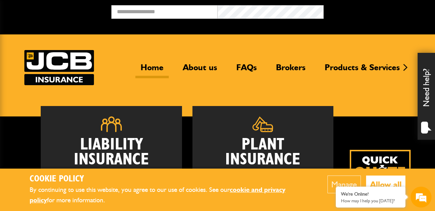  I want to click on h2: Plant Insurance, so click(263, 153).